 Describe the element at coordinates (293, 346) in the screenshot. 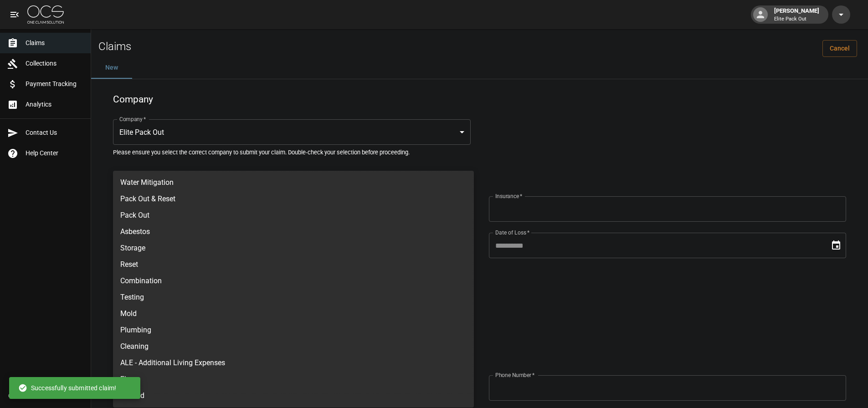

I see `li: Cleaning` at that location.